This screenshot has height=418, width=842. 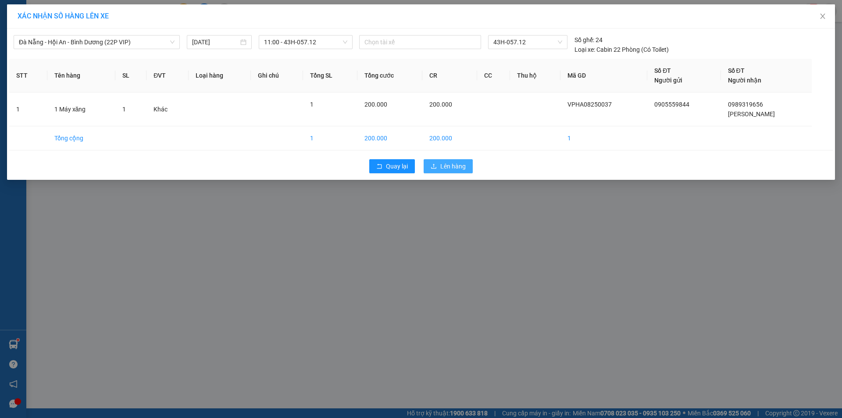 What do you see at coordinates (822, 17) in the screenshot?
I see `button: Close` at bounding box center [822, 17].